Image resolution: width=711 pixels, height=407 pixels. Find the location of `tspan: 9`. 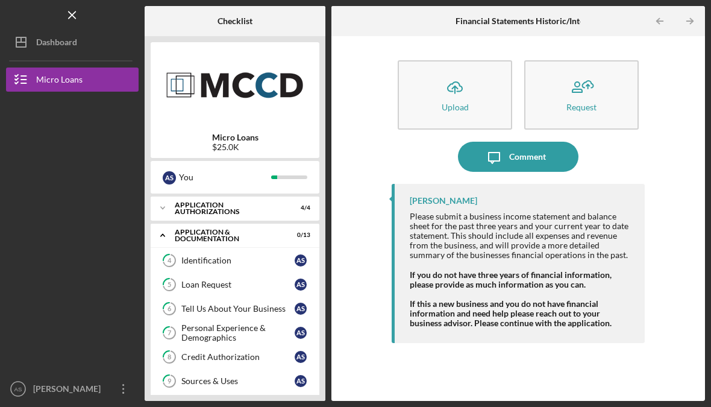

tspan: 9 is located at coordinates (169, 381).